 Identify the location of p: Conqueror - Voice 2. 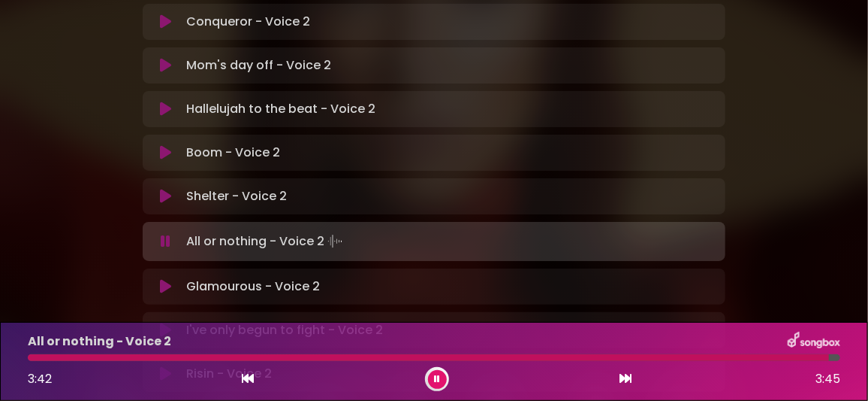
(248, 22).